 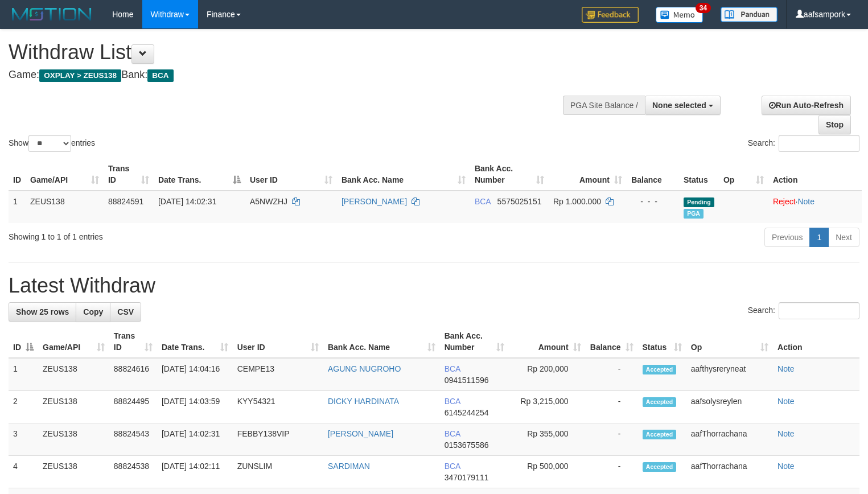 What do you see at coordinates (699, 174) in the screenshot?
I see `th: Status` at bounding box center [699, 174].